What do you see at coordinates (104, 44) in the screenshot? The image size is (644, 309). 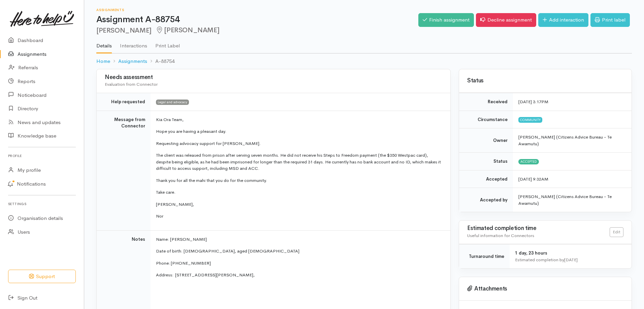 I see `a: Details` at bounding box center [104, 44].